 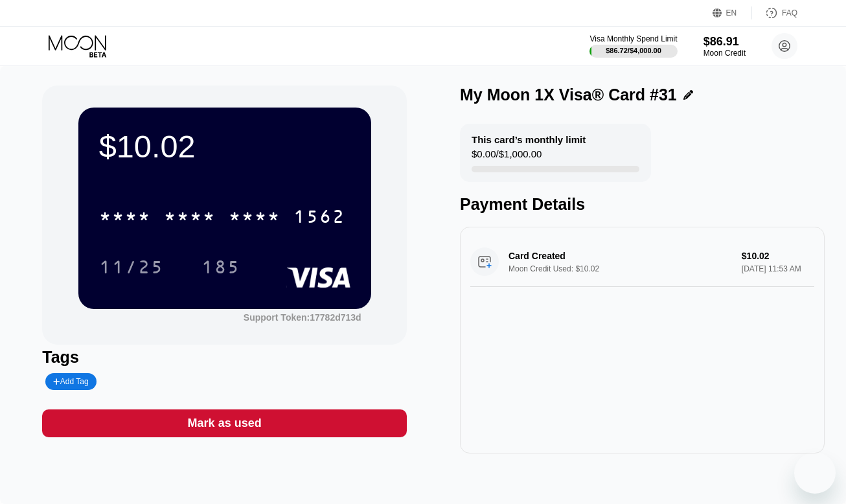 I want to click on div: $86.72 / $4,000.00, so click(x=634, y=50).